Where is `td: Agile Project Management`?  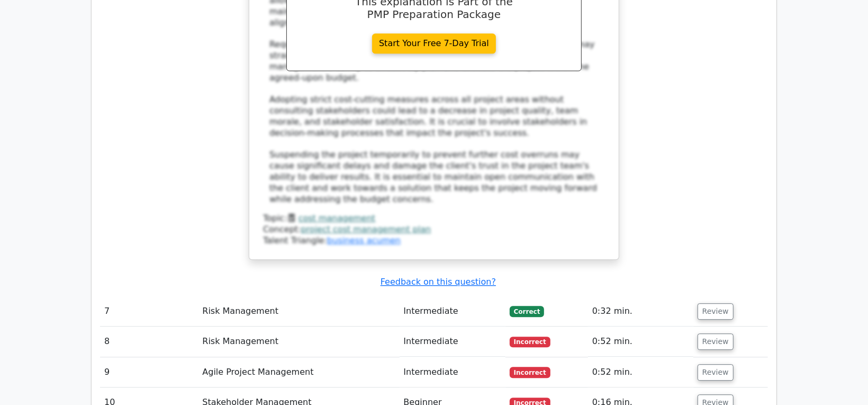 td: Agile Project Management is located at coordinates (298, 372).